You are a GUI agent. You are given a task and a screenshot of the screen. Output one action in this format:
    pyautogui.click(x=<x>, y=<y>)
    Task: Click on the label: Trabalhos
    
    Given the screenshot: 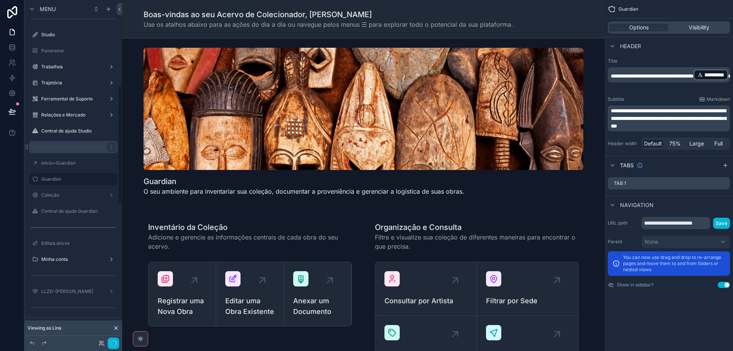 What is the action you would take?
    pyautogui.click(x=73, y=67)
    